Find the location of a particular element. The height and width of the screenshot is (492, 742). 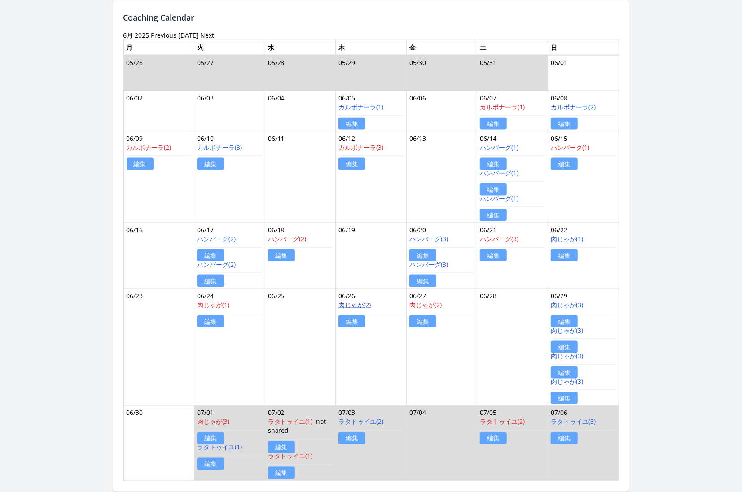

td: 06/17 is located at coordinates (230, 256).